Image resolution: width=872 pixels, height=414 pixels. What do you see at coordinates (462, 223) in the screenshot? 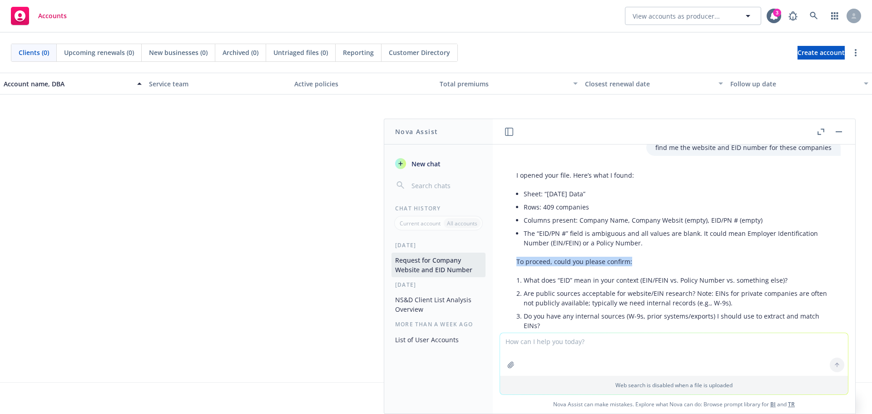
I see `p: All accounts` at bounding box center [462, 223].